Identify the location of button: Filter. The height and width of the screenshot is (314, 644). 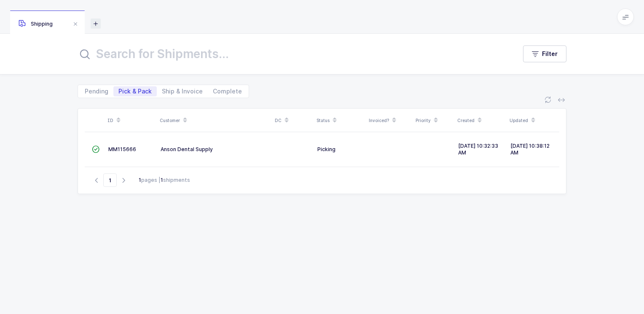
(545, 54).